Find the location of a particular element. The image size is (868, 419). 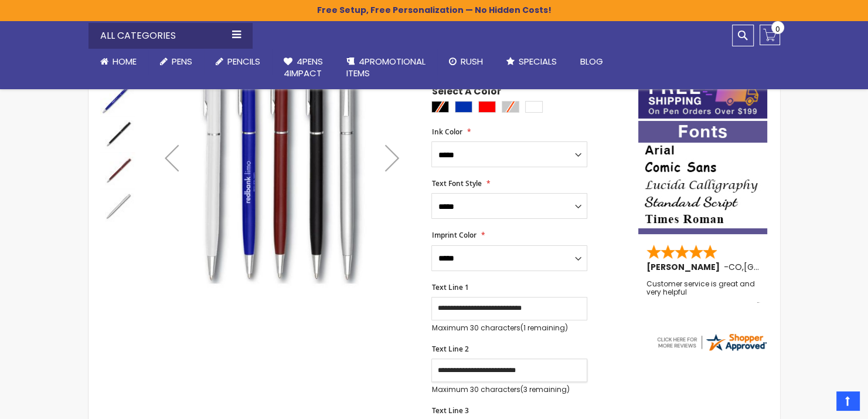

div: Blue is located at coordinates (463, 107).